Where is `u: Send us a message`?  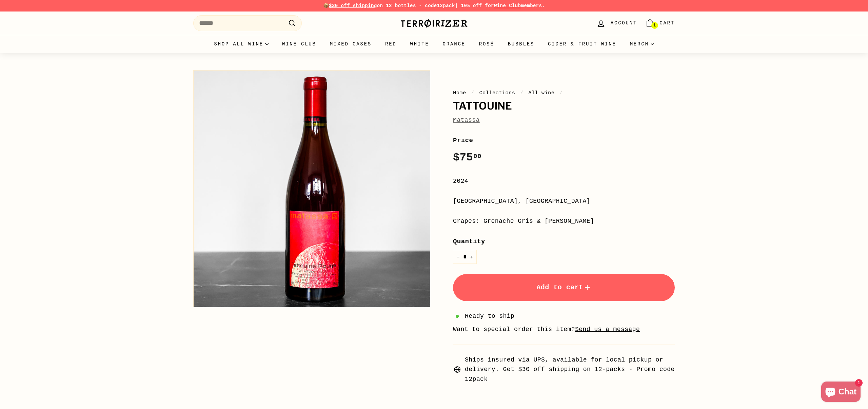 u: Send us a message is located at coordinates (607, 329).